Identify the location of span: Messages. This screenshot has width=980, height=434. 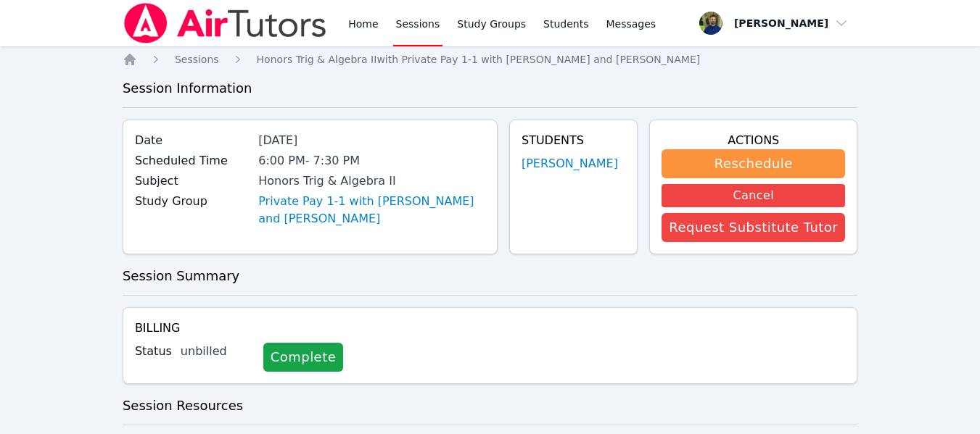
(631, 24).